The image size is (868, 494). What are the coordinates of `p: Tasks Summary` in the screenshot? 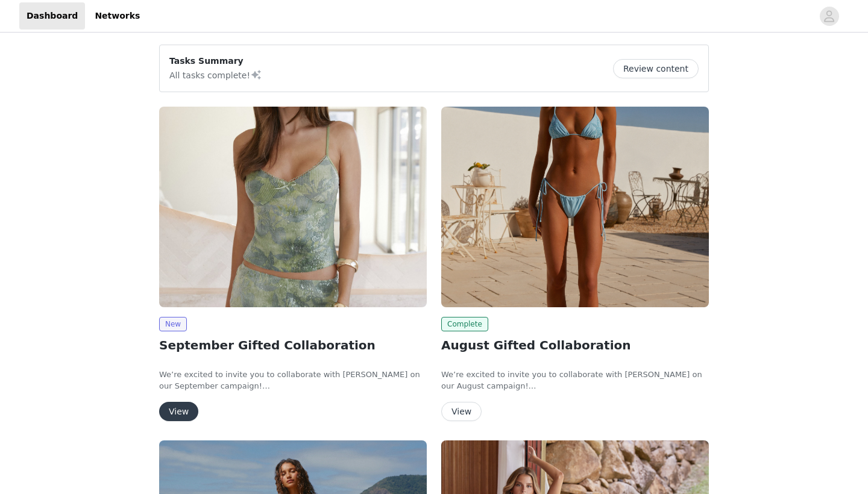 It's located at (216, 61).